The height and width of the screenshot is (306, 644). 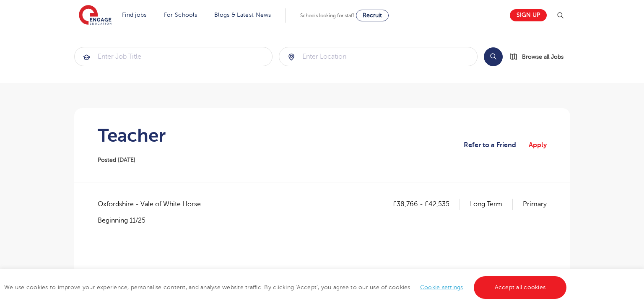 I want to click on button: Search, so click(x=493, y=57).